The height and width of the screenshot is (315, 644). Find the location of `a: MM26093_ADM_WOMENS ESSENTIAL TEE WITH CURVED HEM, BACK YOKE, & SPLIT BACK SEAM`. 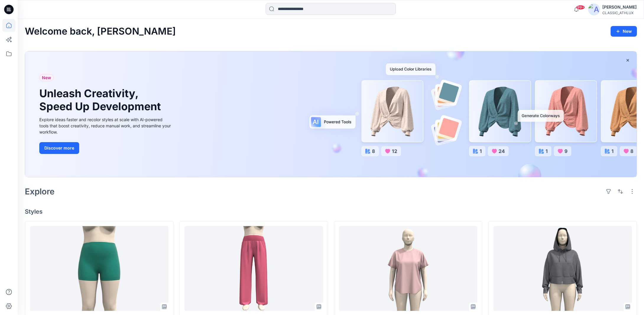

a: MM26093_ADM_WOMENS ESSENTIAL TEE WITH CURVED HEM, BACK YOKE, & SPLIT BACK SEAM is located at coordinates (409, 268).